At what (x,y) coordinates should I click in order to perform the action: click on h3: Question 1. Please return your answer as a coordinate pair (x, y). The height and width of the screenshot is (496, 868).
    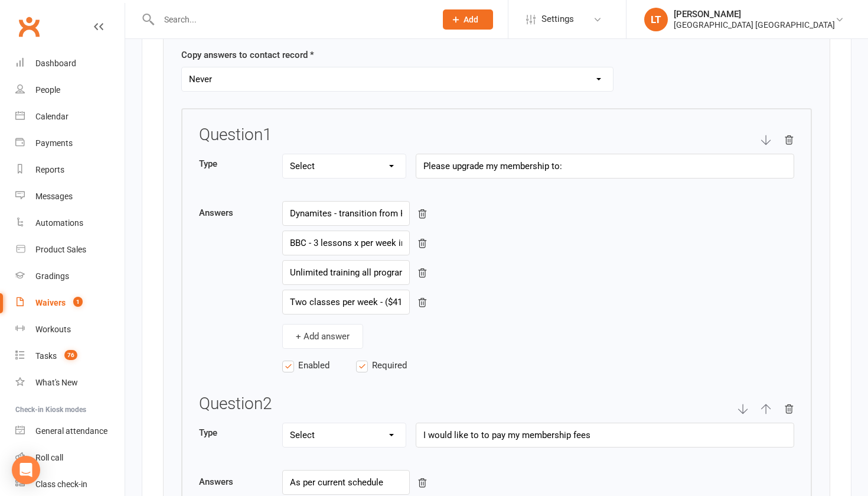
    Looking at the image, I should click on (235, 135).